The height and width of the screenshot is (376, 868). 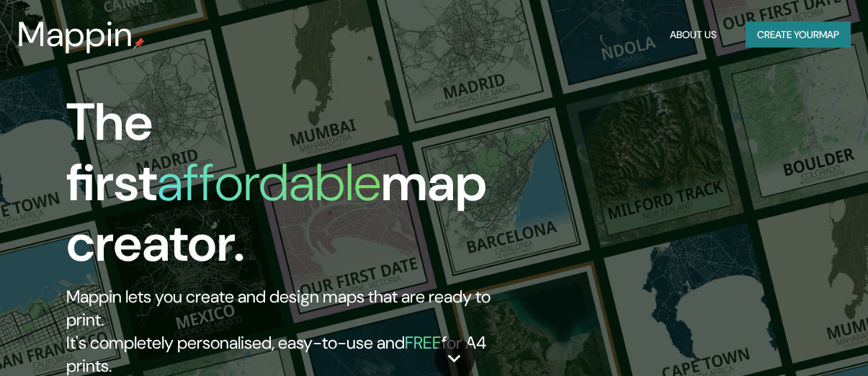 What do you see at coordinates (139, 43) in the screenshot?
I see `img: mappin-pin` at bounding box center [139, 43].